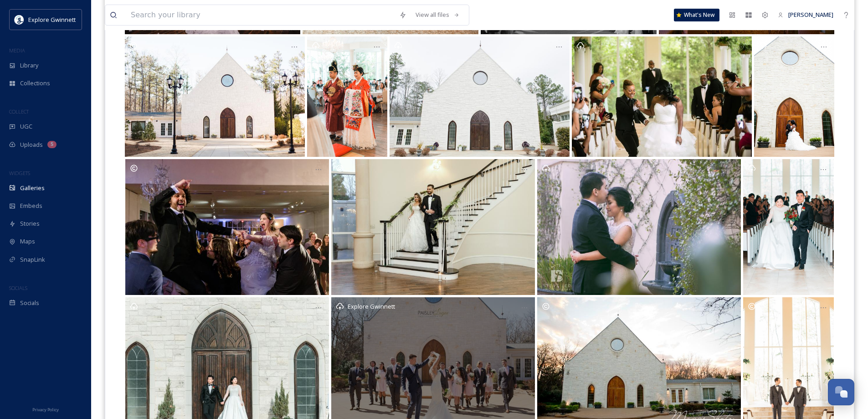 The image size is (868, 419). What do you see at coordinates (45, 409) in the screenshot?
I see `span: Privacy Policy` at bounding box center [45, 409].